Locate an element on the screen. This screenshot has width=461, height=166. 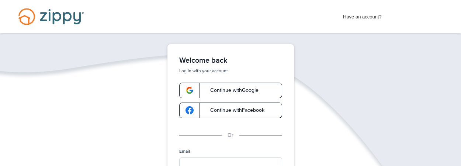
a: google-logoContinue withFacebook is located at coordinates (230, 110).